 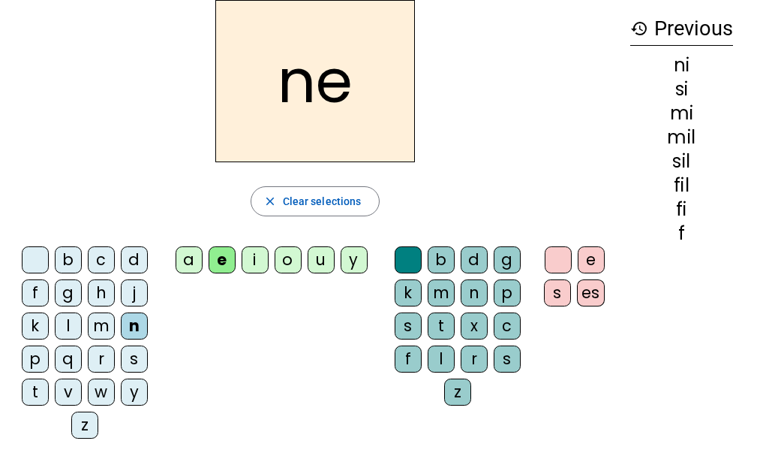 What do you see at coordinates (682, 65) in the screenshot?
I see `div: ni` at bounding box center [682, 65].